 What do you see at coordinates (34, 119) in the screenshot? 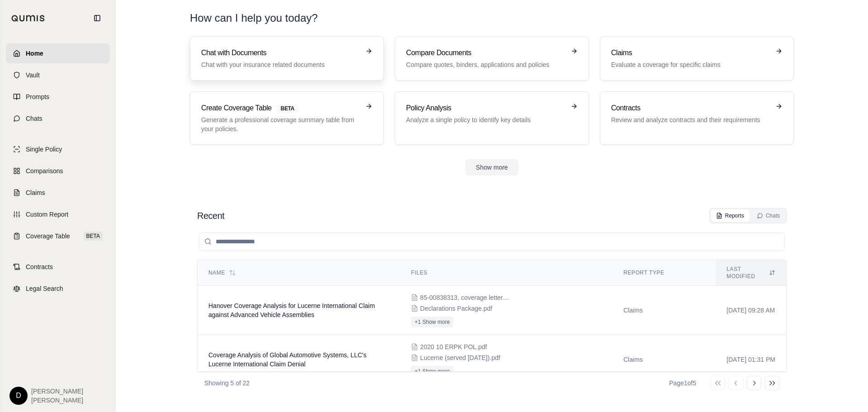
I see `span: Chats` at bounding box center [34, 119].